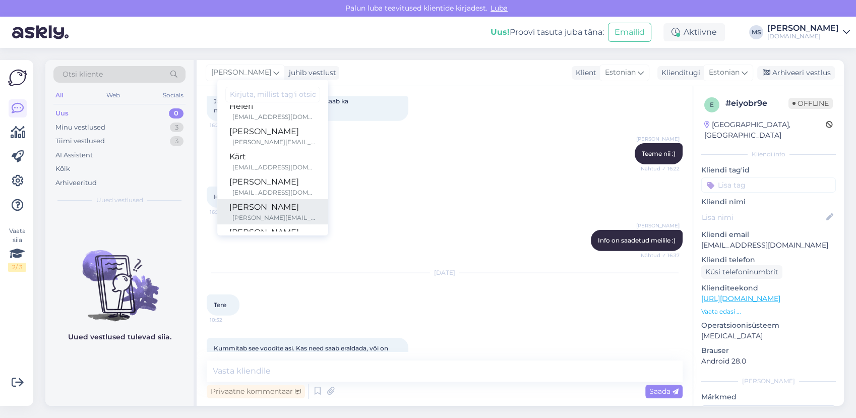 This screenshot has width=856, height=418. What do you see at coordinates (768, 154) in the screenshot?
I see `div: Kliendi info` at bounding box center [768, 154].